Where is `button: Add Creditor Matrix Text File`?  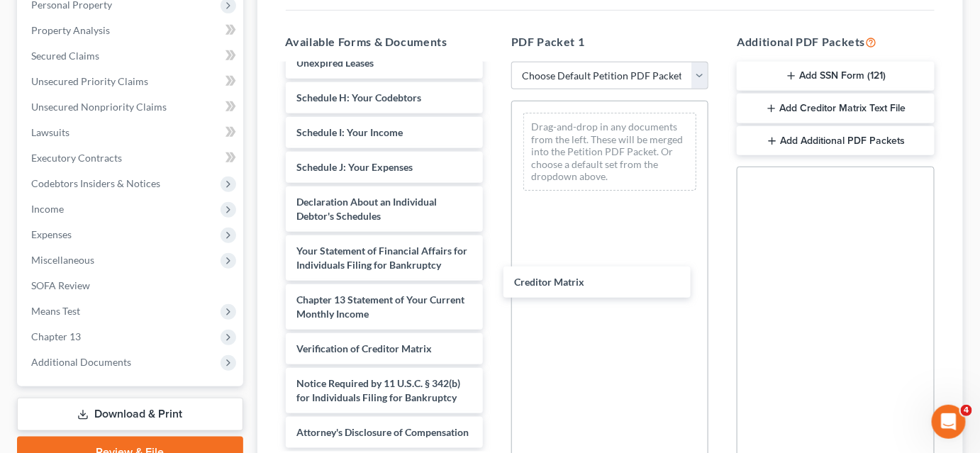 button: Add Creditor Matrix Text File is located at coordinates (835, 108).